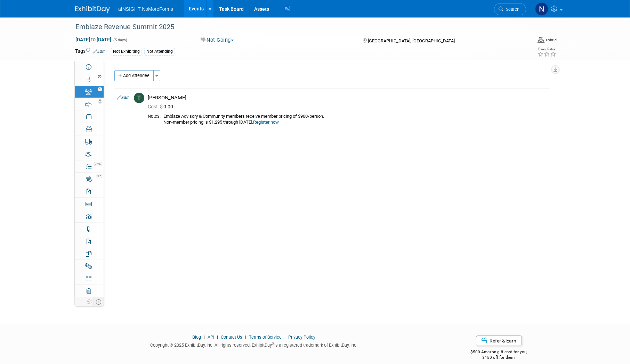 This screenshot has height=364, width=630. Describe the element at coordinates (211, 337) in the screenshot. I see `a: API` at that location.